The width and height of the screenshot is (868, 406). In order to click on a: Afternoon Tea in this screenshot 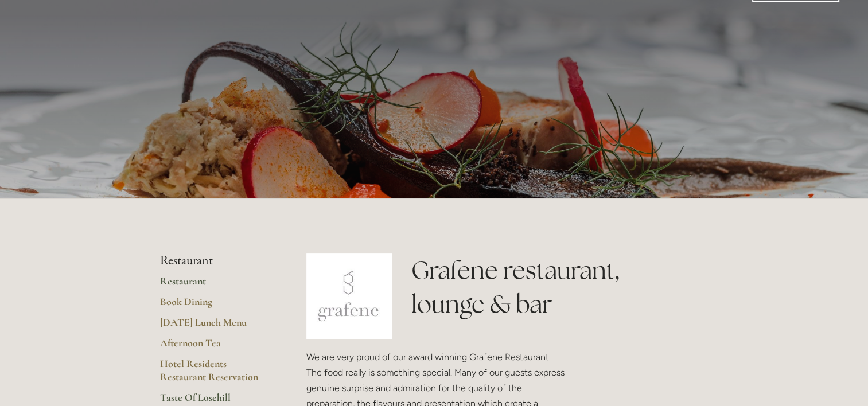, I will do `click(214, 347)`.